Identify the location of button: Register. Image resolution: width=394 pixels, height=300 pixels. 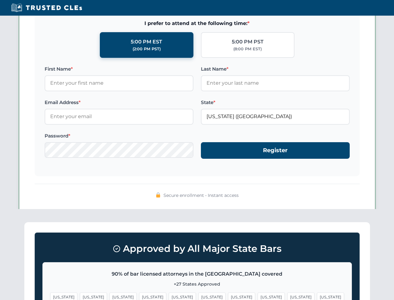
(275, 150).